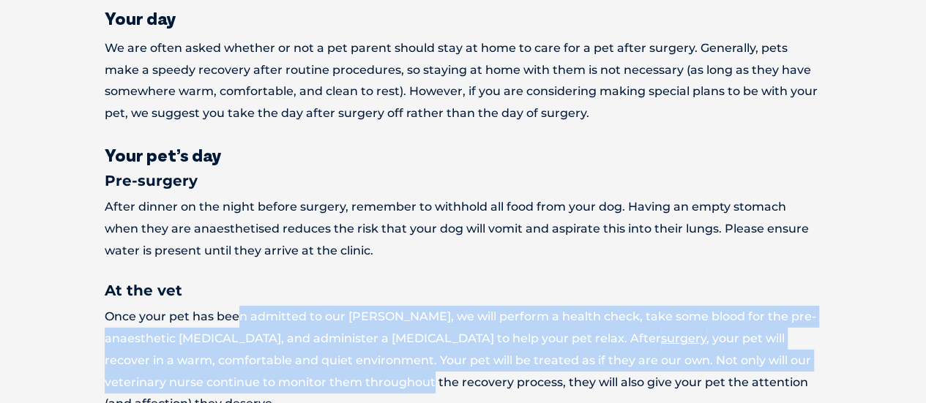 This screenshot has width=926, height=403. What do you see at coordinates (463, 18) in the screenshot?
I see `h3: Your day` at bounding box center [463, 18].